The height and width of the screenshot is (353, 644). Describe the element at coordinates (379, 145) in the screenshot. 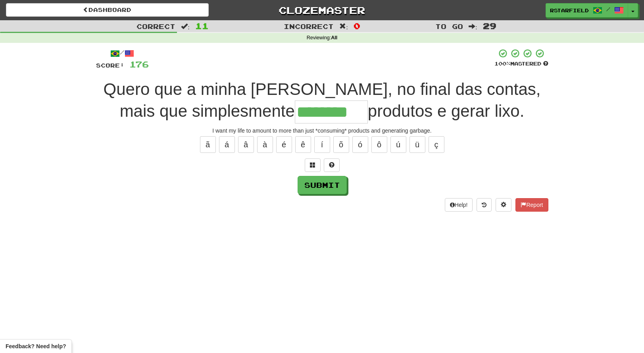

I see `button: ô` at that location.